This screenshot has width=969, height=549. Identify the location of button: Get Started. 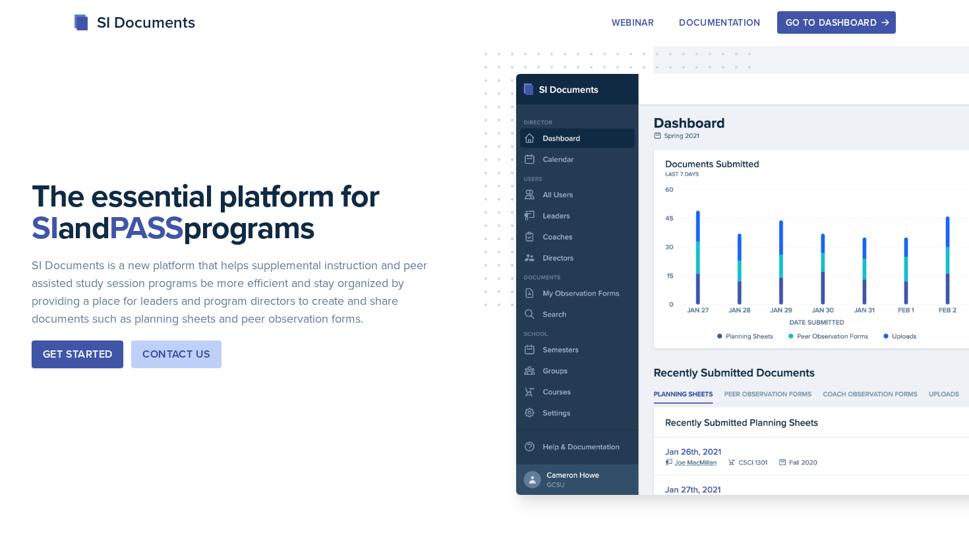
(77, 354).